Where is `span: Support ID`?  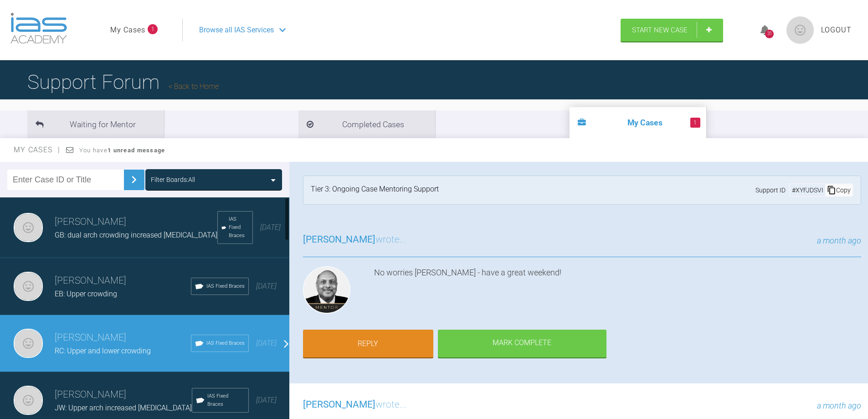
span: Support ID is located at coordinates (771, 190).